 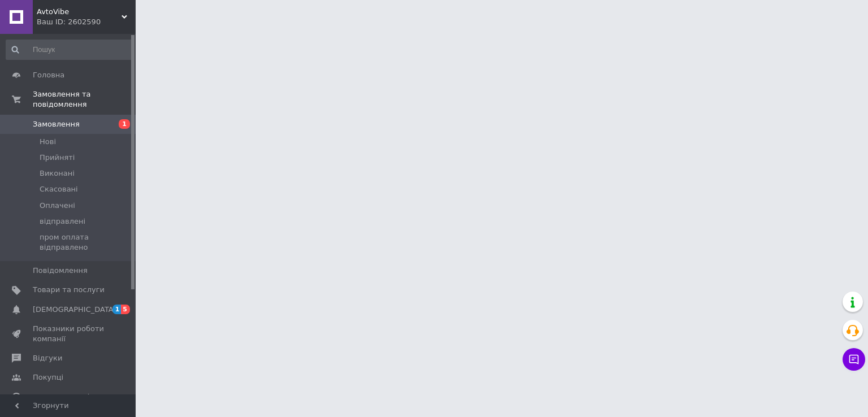 What do you see at coordinates (59, 189) in the screenshot?
I see `span: Скасовані` at bounding box center [59, 189].